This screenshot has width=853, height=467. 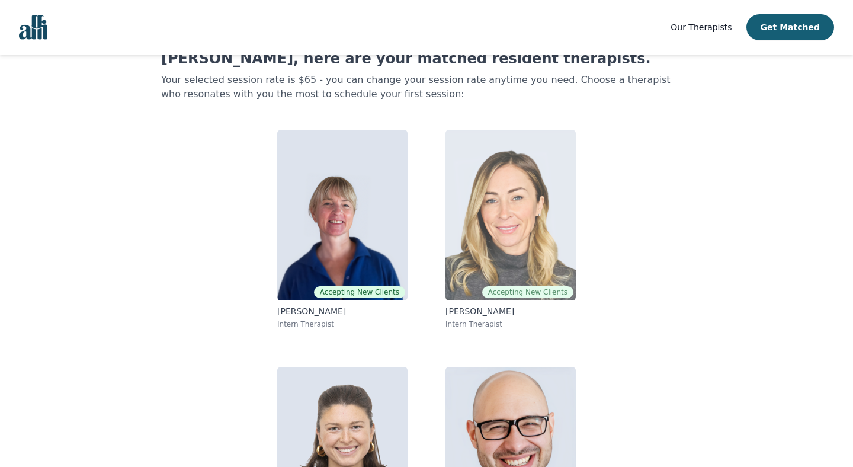 I want to click on button: Get Matched, so click(x=790, y=27).